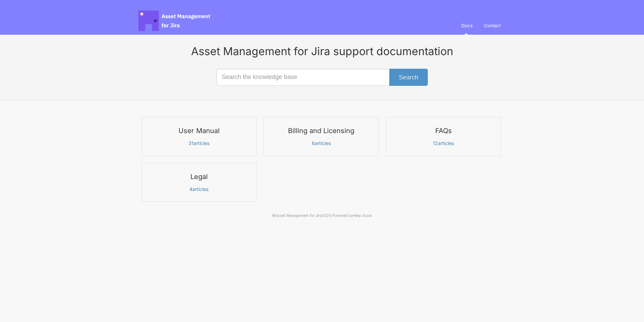 Image resolution: width=644 pixels, height=322 pixels. Describe the element at coordinates (314, 143) in the screenshot. I see `span: 6` at that location.